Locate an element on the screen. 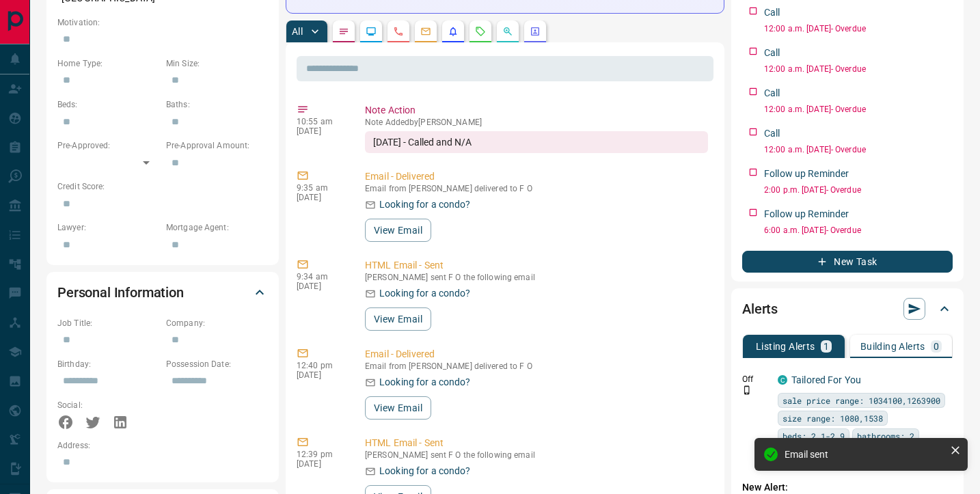 The width and height of the screenshot is (980, 494). p: Pre-Approved: is located at coordinates (108, 145).